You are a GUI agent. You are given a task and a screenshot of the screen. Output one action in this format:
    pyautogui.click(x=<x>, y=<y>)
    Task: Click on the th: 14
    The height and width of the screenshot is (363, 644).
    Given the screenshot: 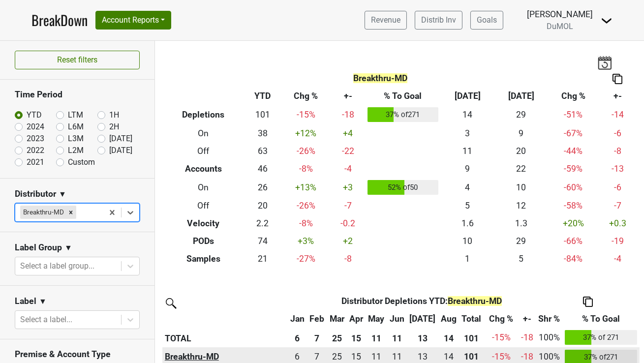 What is the action you would take?
    pyautogui.click(x=449, y=337)
    